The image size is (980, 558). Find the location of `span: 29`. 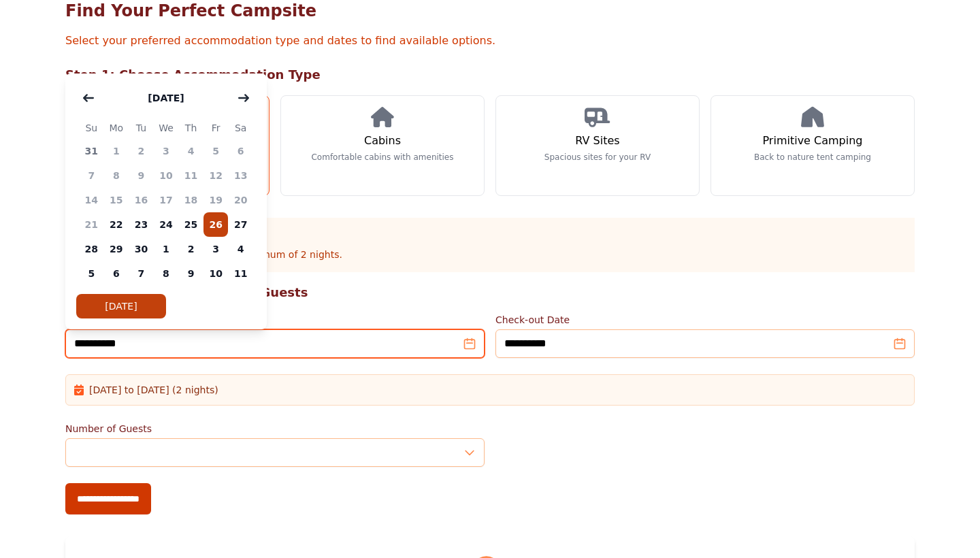

span: 29 is located at coordinates (117, 249).